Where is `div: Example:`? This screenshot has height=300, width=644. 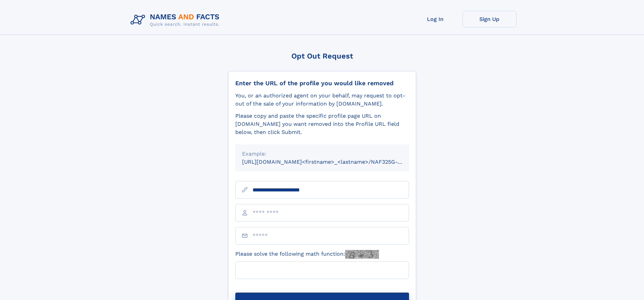
div: Example: is located at coordinates (322, 154).